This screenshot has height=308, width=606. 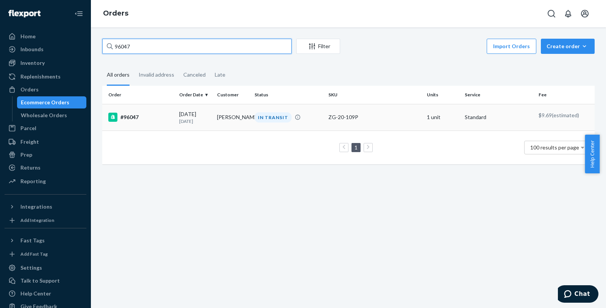 I want to click on a: Returns, so click(x=45, y=167).